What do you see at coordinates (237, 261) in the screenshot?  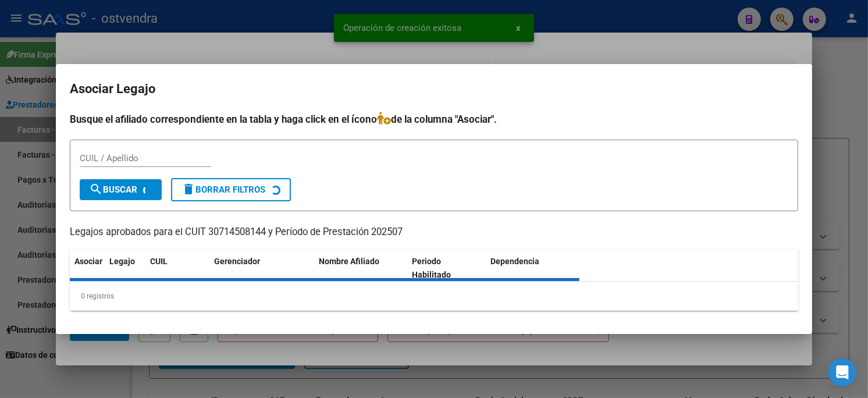 I see `span: Gerenciador` at bounding box center [237, 261].